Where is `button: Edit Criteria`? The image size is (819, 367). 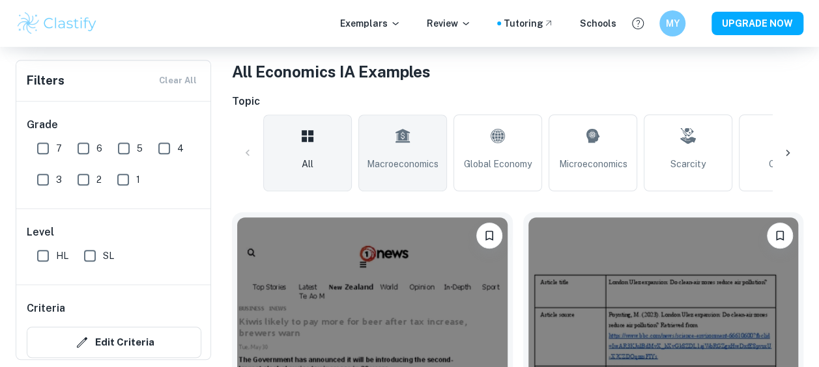 button: Edit Criteria is located at coordinates (114, 343).